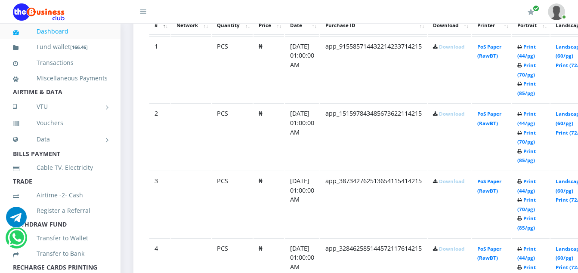 The height and width of the screenshot is (273, 578). What do you see at coordinates (60, 31) in the screenshot?
I see `a: Dashboard` at bounding box center [60, 31].